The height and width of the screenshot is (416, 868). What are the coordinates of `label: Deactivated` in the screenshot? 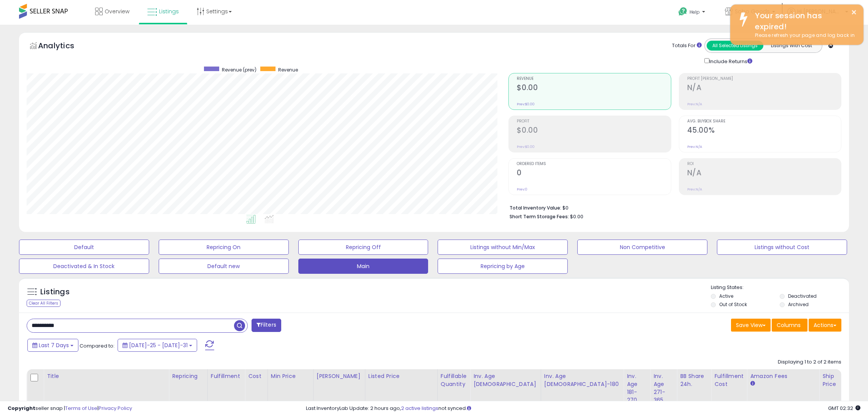 It's located at (803, 295).